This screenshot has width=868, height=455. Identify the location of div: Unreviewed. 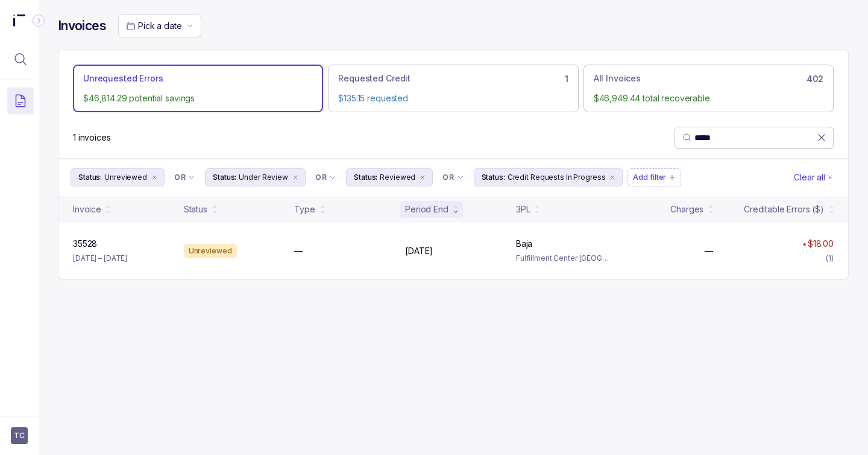
(211, 251).